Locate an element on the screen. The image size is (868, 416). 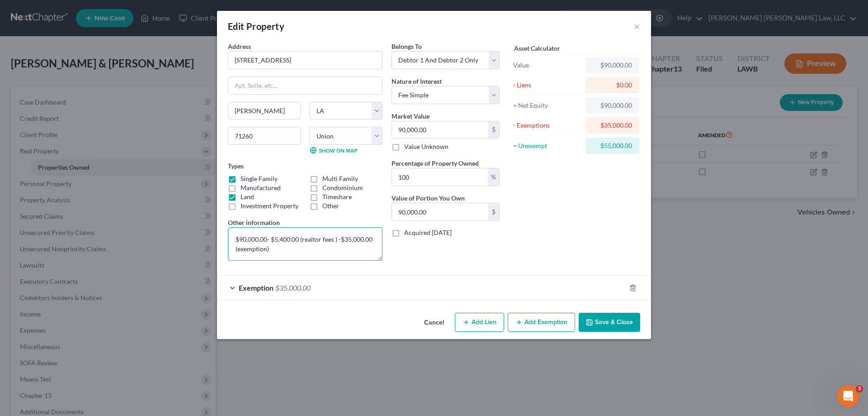
a: Show on Map is located at coordinates (333, 150).